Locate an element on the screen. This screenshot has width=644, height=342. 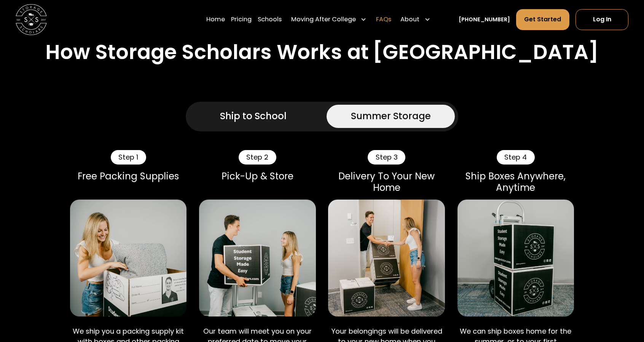
div: Step 1 is located at coordinates (128, 157).